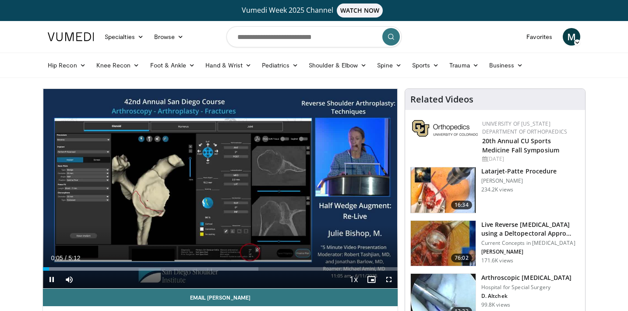 This screenshot has width=628, height=311. Describe the element at coordinates (71, 37) in the screenshot. I see `img: VuMedi Logo` at that location.